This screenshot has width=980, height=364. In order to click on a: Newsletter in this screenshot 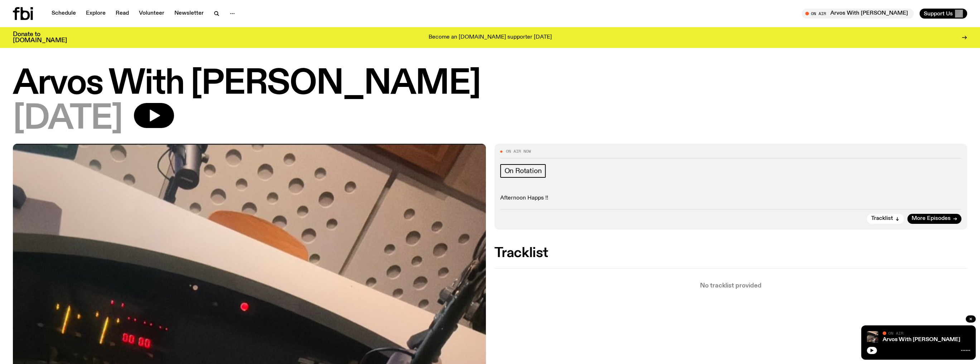, I will do `click(189, 13)`.